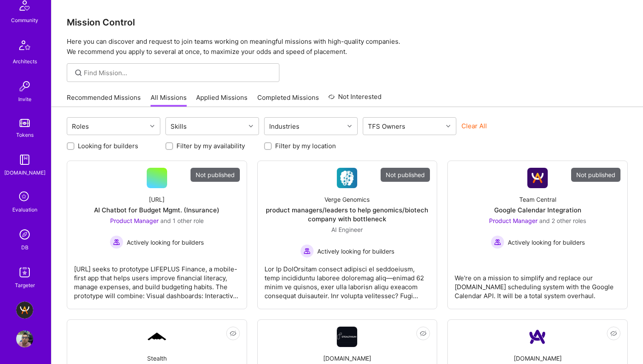 This screenshot has width=643, height=364. What do you see at coordinates (80, 126) in the screenshot?
I see `div: Roles` at bounding box center [80, 126].